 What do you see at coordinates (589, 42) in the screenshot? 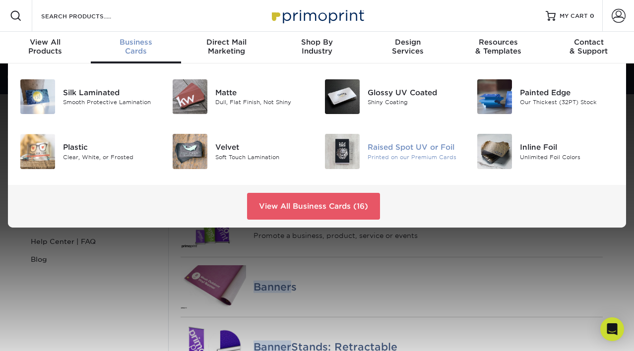
I see `span: Contact` at bounding box center [589, 42].